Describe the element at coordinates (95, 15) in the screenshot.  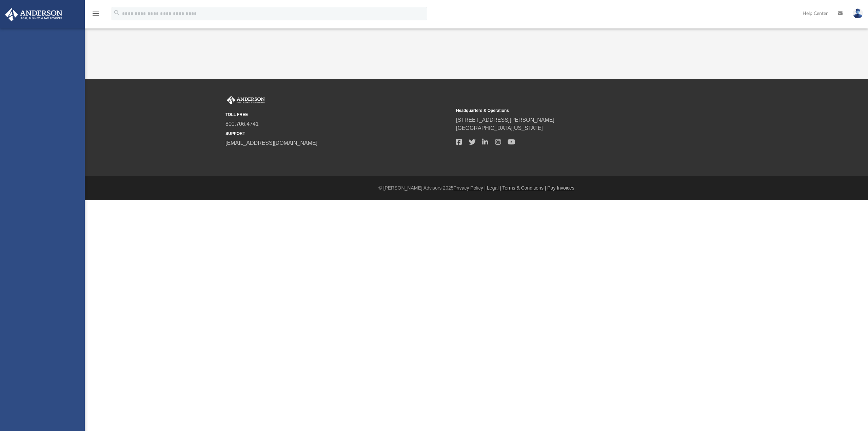
I see `a: menu` at that location.